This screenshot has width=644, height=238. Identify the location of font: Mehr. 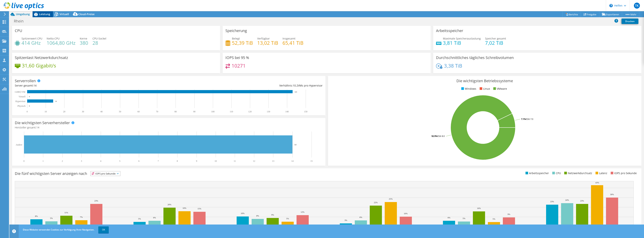
(633, 14).